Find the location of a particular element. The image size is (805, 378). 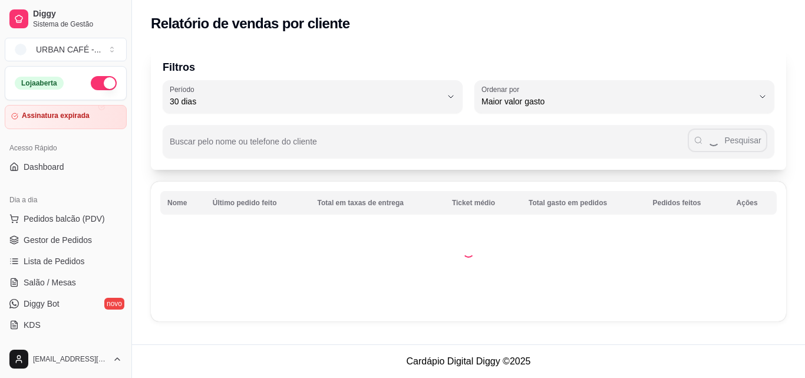

a: Gestor de Pedidos is located at coordinates (65, 240).